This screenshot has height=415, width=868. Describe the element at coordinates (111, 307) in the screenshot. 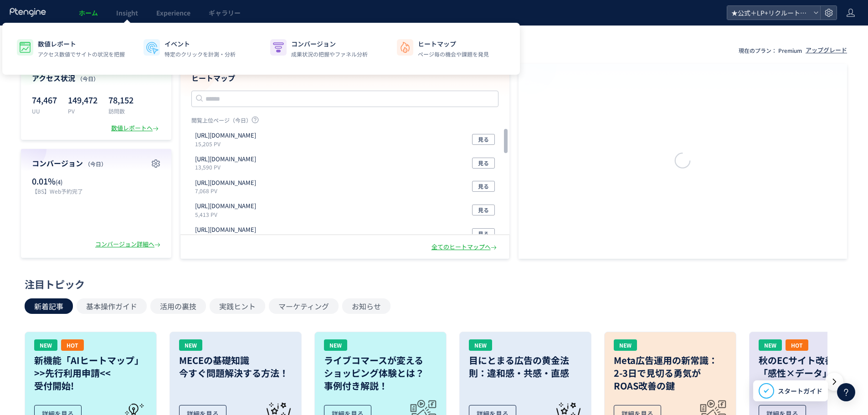

I see `button: 基本操作ガイド` at that location.